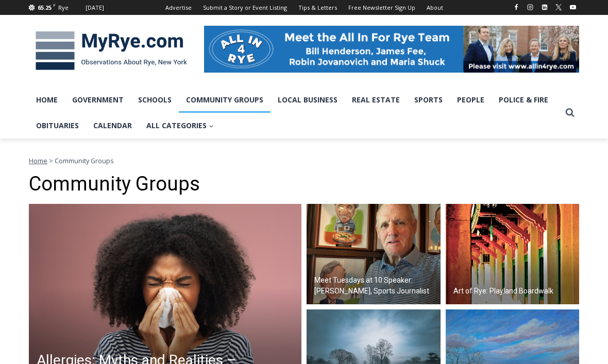 This screenshot has width=608, height=364. Describe the element at coordinates (98, 100) in the screenshot. I see `a: Government` at that location.